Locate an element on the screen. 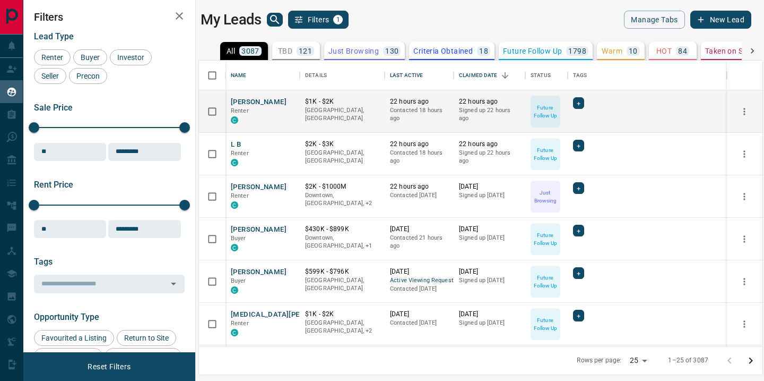 Image resolution: width=764 pixels, height=381 pixels. p: 130 is located at coordinates (392, 51).